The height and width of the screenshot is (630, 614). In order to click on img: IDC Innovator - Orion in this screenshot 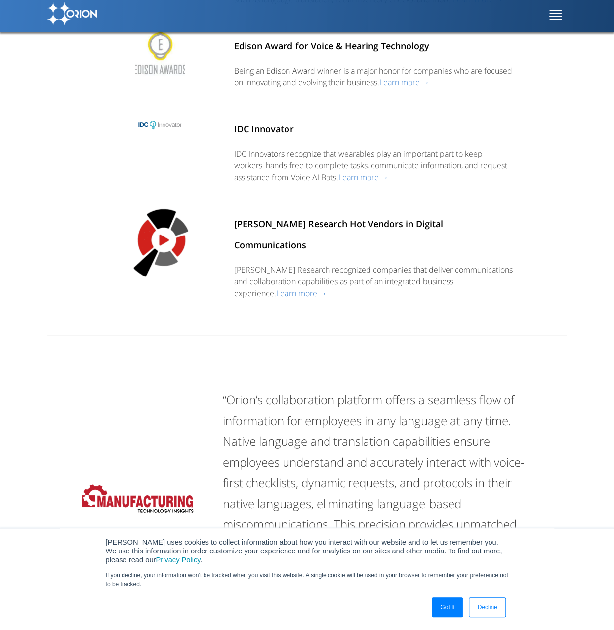, I will do `click(160, 124)`.